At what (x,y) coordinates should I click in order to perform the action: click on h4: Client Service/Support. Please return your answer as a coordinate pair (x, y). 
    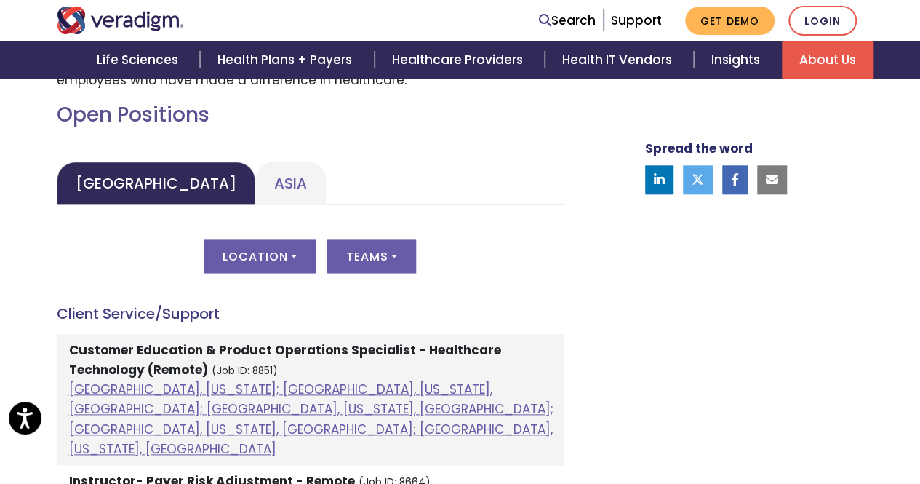
    Looking at the image, I should click on (310, 313).